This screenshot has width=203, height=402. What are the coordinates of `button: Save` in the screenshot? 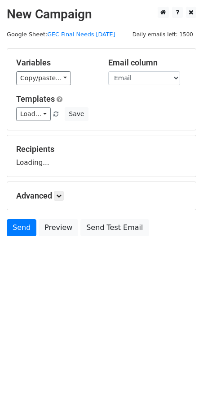 It's located at (76, 114).